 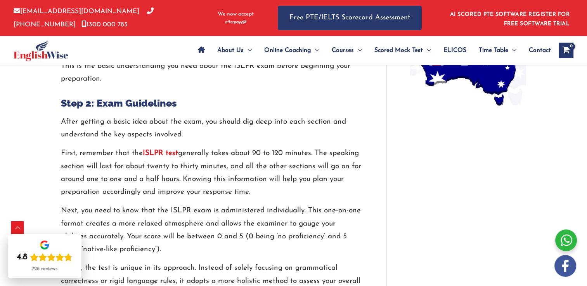 I want to click on p: After getting a basic idea about the exam, you should dig deep into each section and understand t..., so click(x=212, y=128).